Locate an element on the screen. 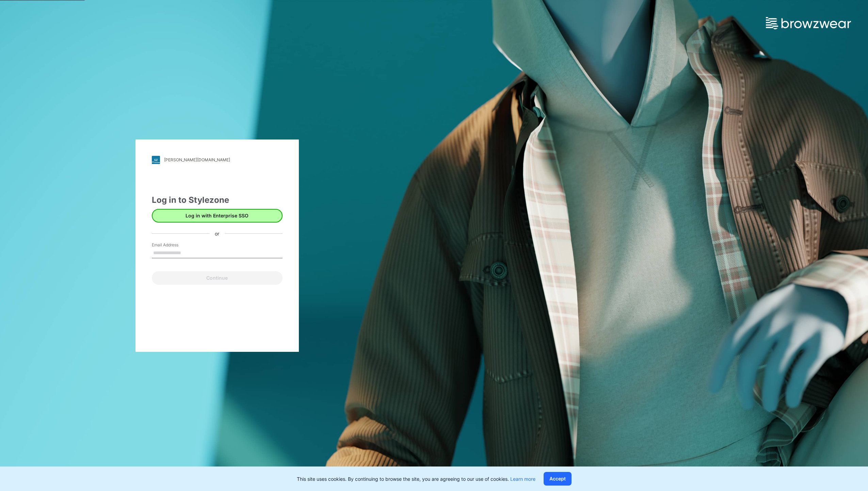  p: This site uses cookies. By continuing to browse the site, you are agreeing to our use of cookies. is located at coordinates (416, 478).